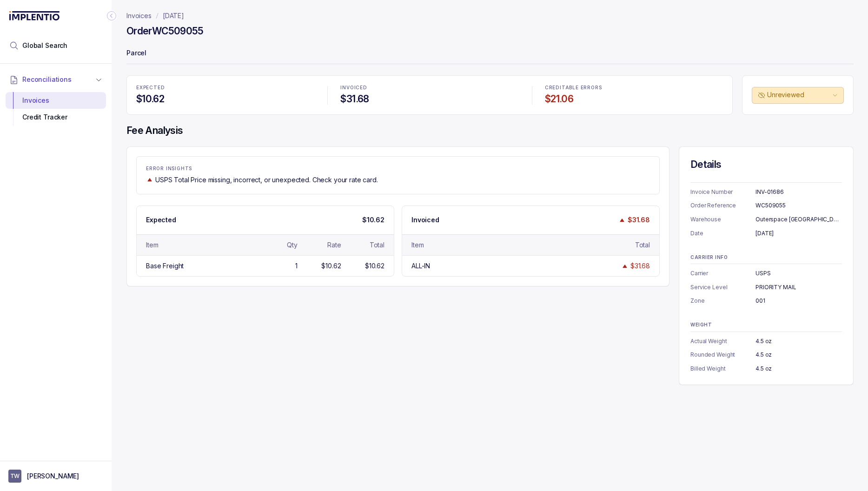 Image resolution: width=868 pixels, height=491 pixels. I want to click on div: Base Freight, so click(165, 266).